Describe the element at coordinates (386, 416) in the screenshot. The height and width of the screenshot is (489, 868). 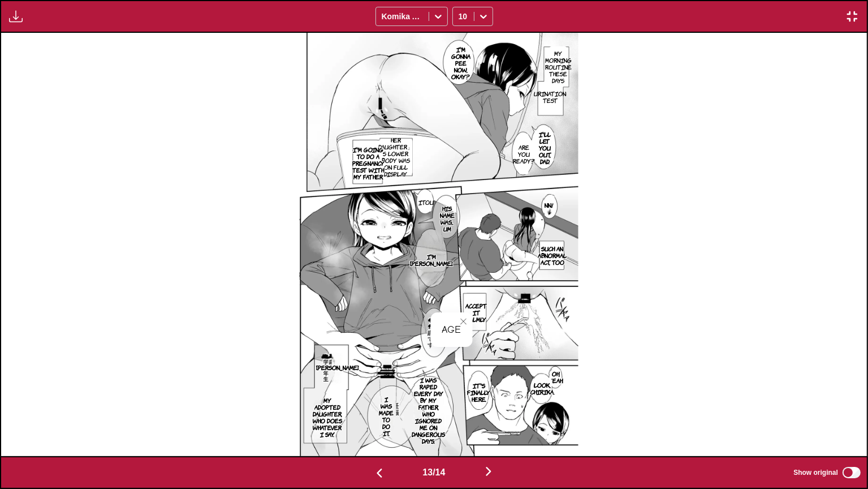
I see `p: I was made to do it.` at that location.